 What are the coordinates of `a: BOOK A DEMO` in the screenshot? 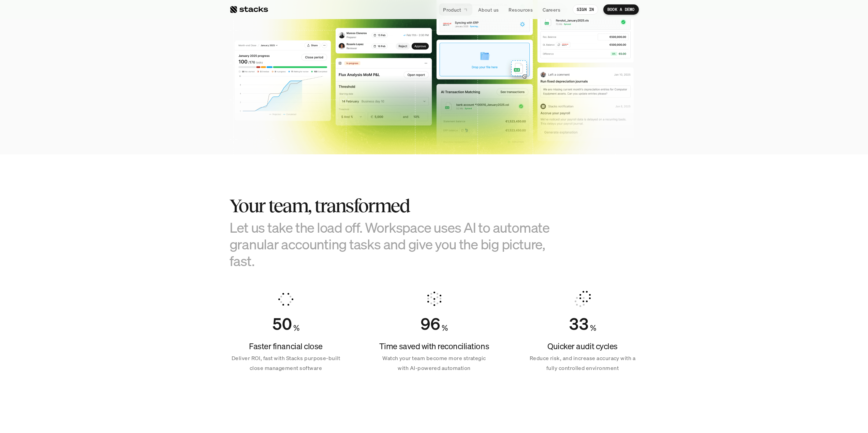 It's located at (621, 10).